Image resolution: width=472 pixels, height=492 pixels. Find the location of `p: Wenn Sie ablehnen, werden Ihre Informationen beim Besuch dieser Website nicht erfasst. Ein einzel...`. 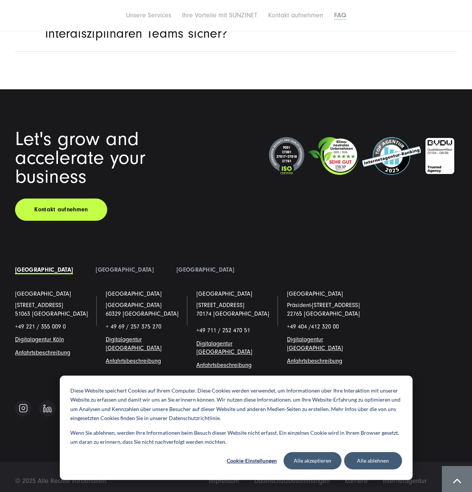

p: Wenn Sie ablehnen, werden Ihre Informationen beim Besuch dieser Website nicht erfasst. Ein einzel... is located at coordinates (236, 437).